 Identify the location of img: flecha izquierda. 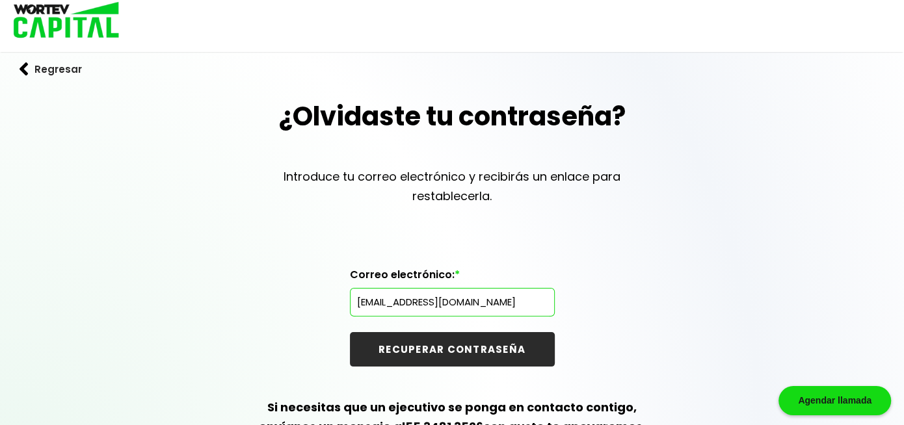
(24, 69).